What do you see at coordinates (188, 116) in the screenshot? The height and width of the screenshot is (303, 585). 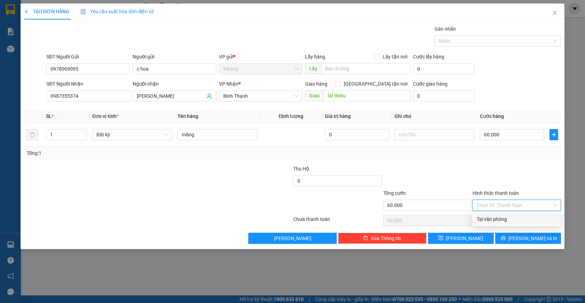 I see `span: Tên hàng` at bounding box center [188, 116].